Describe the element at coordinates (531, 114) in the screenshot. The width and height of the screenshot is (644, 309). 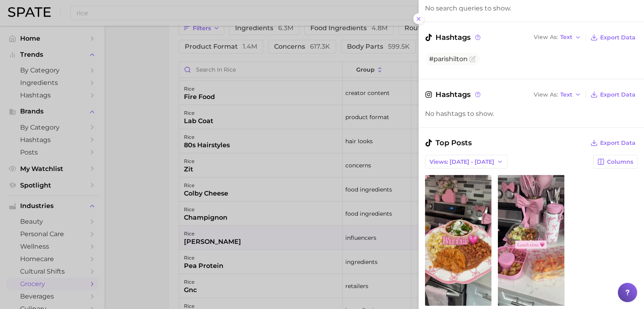
I see `div: No hashtags to show.` at that location.